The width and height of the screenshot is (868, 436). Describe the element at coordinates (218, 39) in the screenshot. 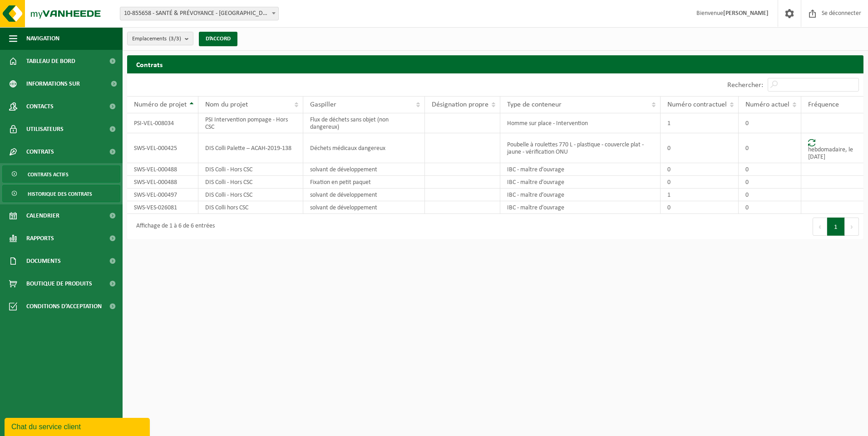

I see `button: D’ACCORD` at that location.